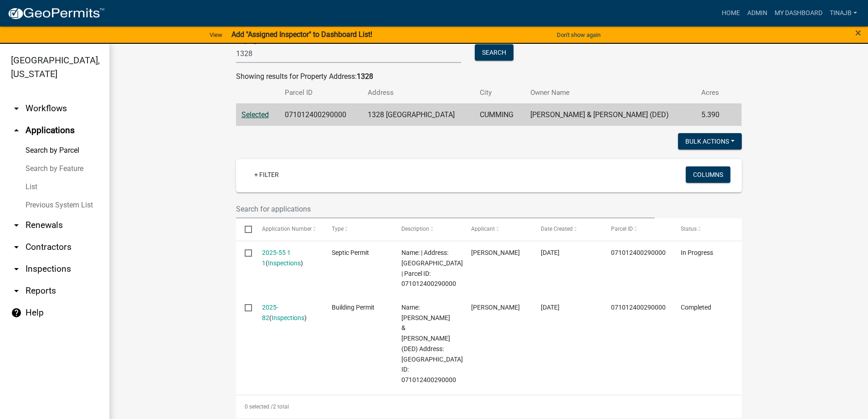 This screenshot has width=868, height=419. What do you see at coordinates (338, 229) in the screenshot?
I see `span: Type` at bounding box center [338, 229].